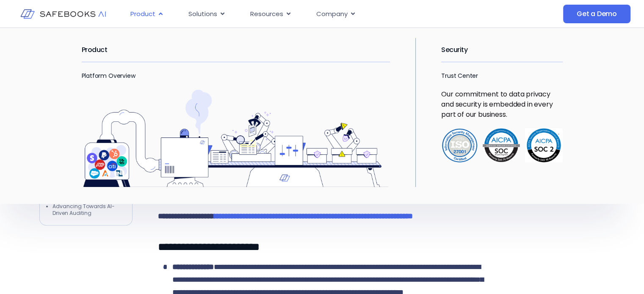  Describe the element at coordinates (236, 50) in the screenshot. I see `h2: Product` at that location.